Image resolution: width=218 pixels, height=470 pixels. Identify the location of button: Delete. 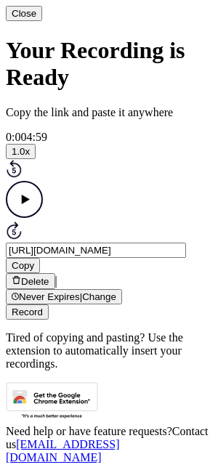
(31, 281).